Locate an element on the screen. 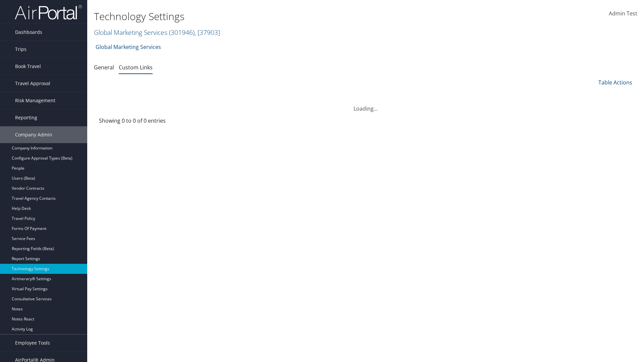  a: Admin Test is located at coordinates (623, 14).